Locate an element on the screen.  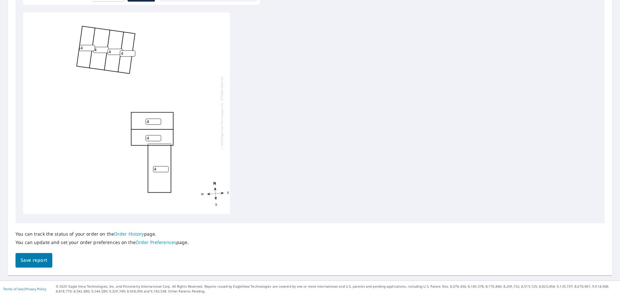
button: Save report is located at coordinates (34, 260).